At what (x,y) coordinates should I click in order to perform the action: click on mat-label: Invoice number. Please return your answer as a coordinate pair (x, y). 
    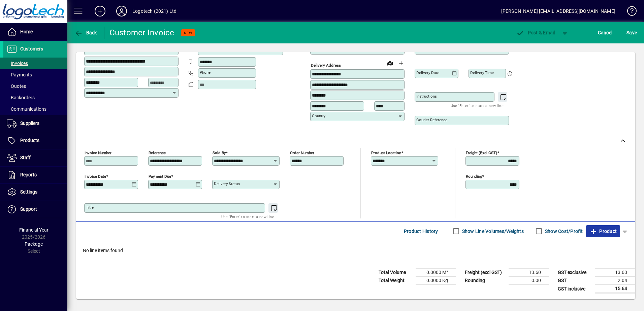
    Looking at the image, I should click on (98, 153).